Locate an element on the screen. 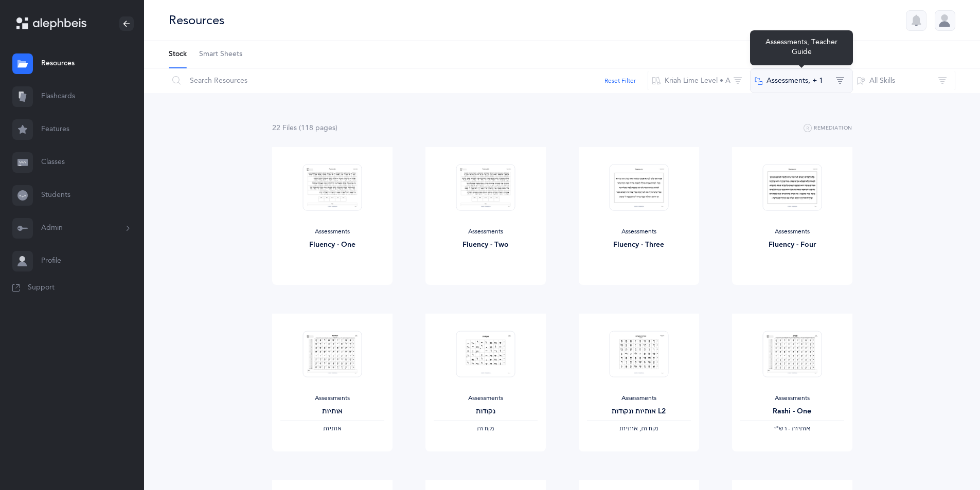 Image resolution: width=980 pixels, height=490 pixels. img: Test_Form_-_%D7%90%D7%95%D7%AA%D7%99%D7%95%D7%AA_%D7%95%D7%A0%D7%A7%D7%95%D7%93%D7%95%D7%AA_L2_th... is located at coordinates (639, 354).